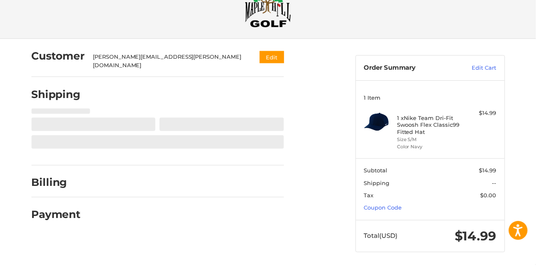 The width and height of the screenshot is (540, 267). I want to click on a: Coupon Code, so click(386, 208).